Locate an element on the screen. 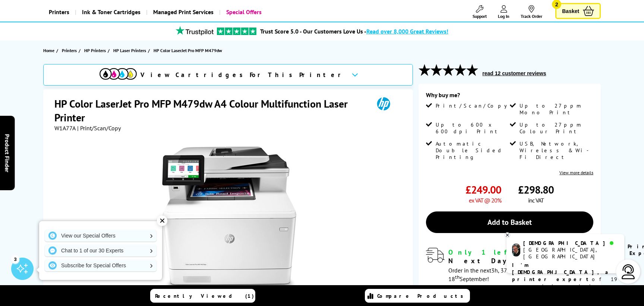 Image resolution: width=644 pixels, height=306 pixels. span: Support is located at coordinates (479, 16).